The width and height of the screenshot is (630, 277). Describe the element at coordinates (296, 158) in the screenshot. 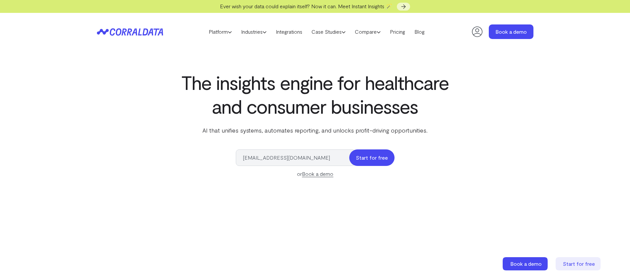

I see `input: Enter work email*` at that location.